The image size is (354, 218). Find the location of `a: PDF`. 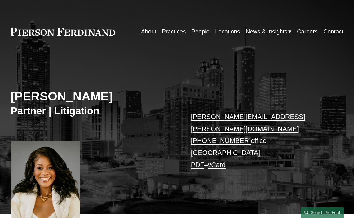

a: PDF is located at coordinates (197, 165).